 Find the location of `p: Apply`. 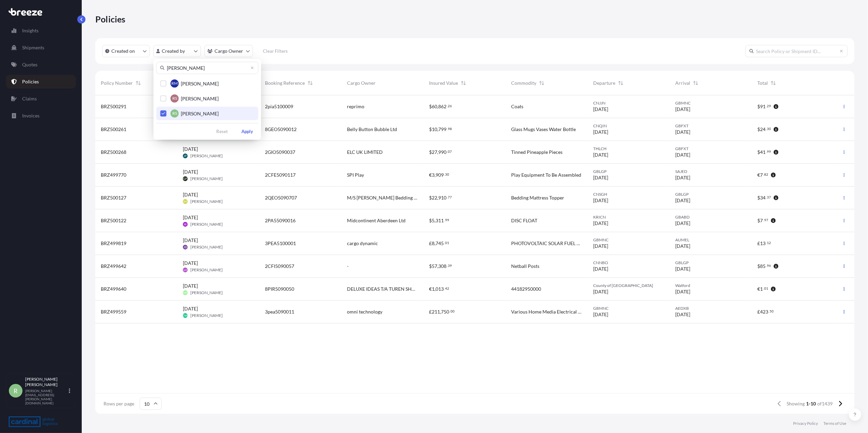

p: Apply is located at coordinates (247, 132).